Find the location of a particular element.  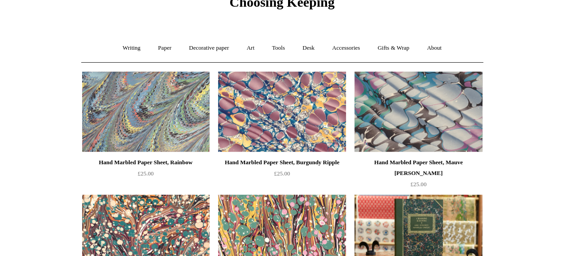

a: Decorative paper is located at coordinates (208, 48).